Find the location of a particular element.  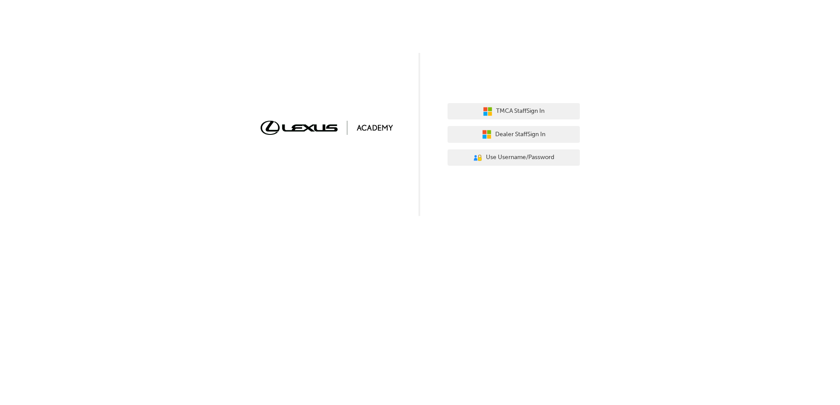

span: Use Username/Password is located at coordinates (520, 157).